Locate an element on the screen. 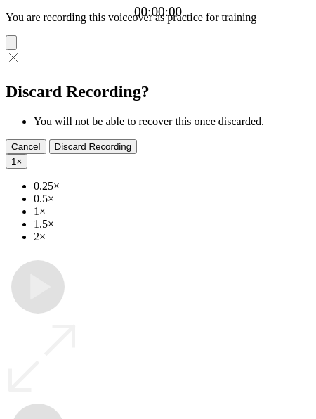  li: 2× is located at coordinates (172, 237).